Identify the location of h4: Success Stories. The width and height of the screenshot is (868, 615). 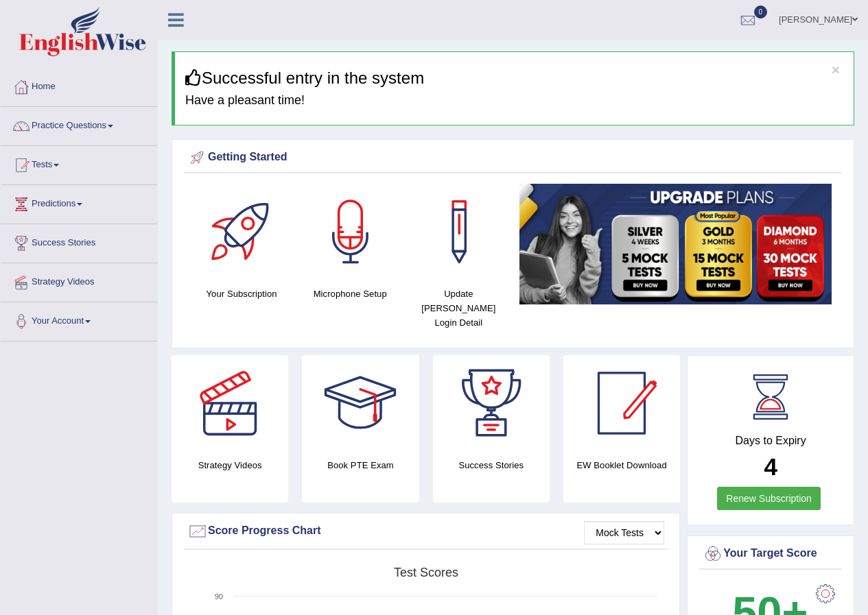
(492, 465).